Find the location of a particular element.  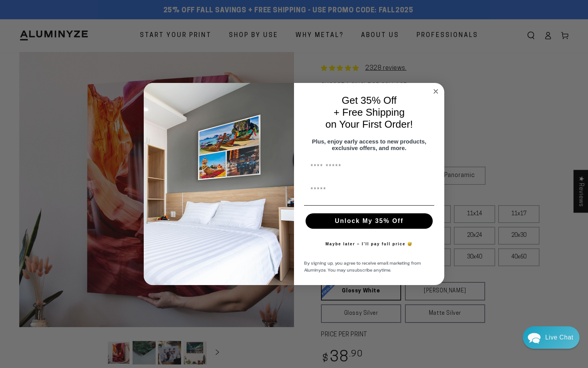

button: Close dialog is located at coordinates (436, 92).